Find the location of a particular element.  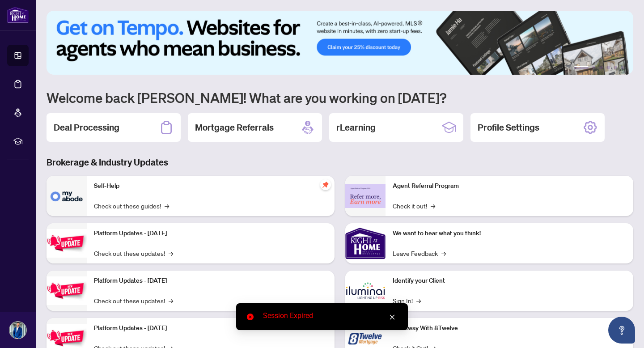

span: pushpin is located at coordinates (326, 185).